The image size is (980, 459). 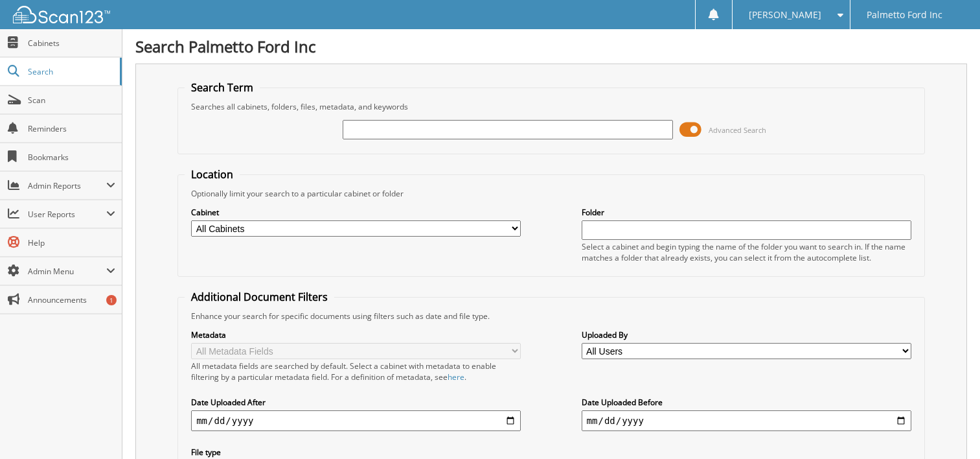 I want to click on a: here, so click(x=456, y=377).